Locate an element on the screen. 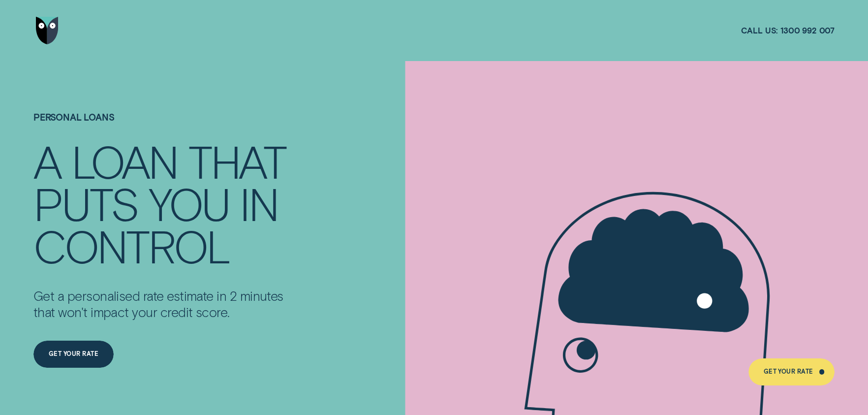 This screenshot has height=415, width=868. a: Call us:1300 992 007 is located at coordinates (787, 30).